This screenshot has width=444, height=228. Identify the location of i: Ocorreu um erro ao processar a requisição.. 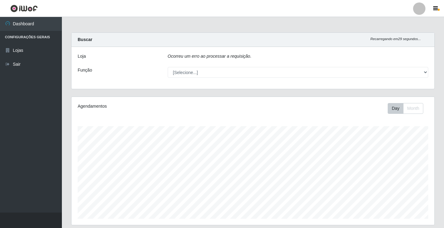
(209, 56).